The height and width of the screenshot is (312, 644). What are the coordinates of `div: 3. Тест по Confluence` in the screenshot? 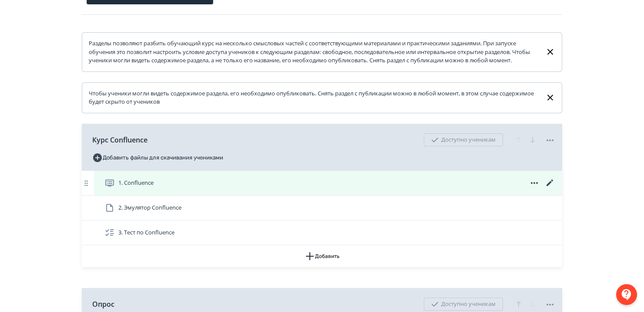 It's located at (322, 232).